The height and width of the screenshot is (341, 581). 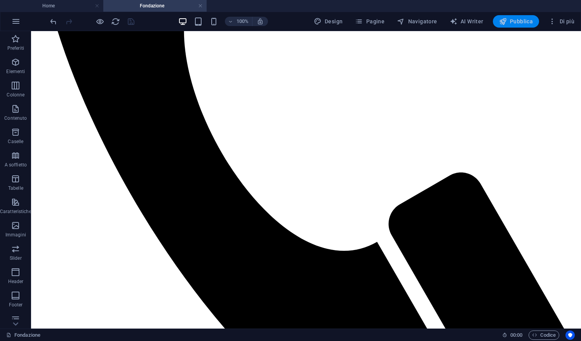 I want to click on span: Navigatore, so click(x=417, y=21).